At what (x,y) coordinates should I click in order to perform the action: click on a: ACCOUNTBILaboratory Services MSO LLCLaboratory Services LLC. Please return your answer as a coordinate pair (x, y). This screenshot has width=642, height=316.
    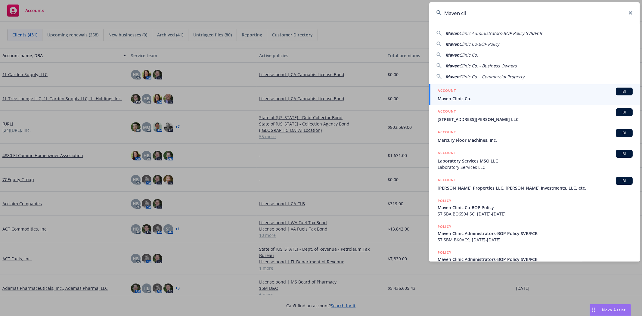
    Looking at the image, I should click on (534, 160).